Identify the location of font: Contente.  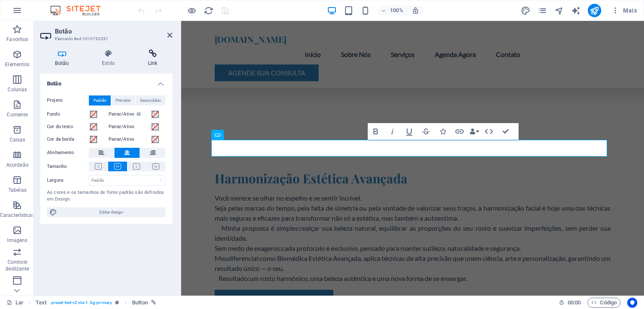
(17, 115).